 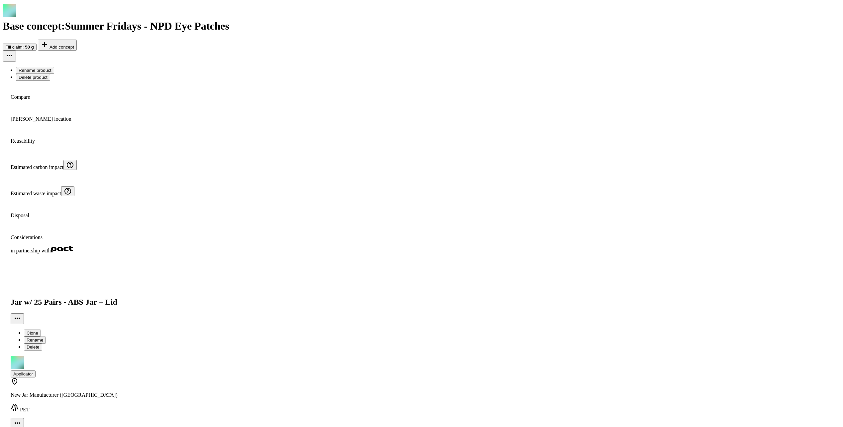 What do you see at coordinates (15, 381) in the screenshot?
I see `span: place` at bounding box center [15, 381].